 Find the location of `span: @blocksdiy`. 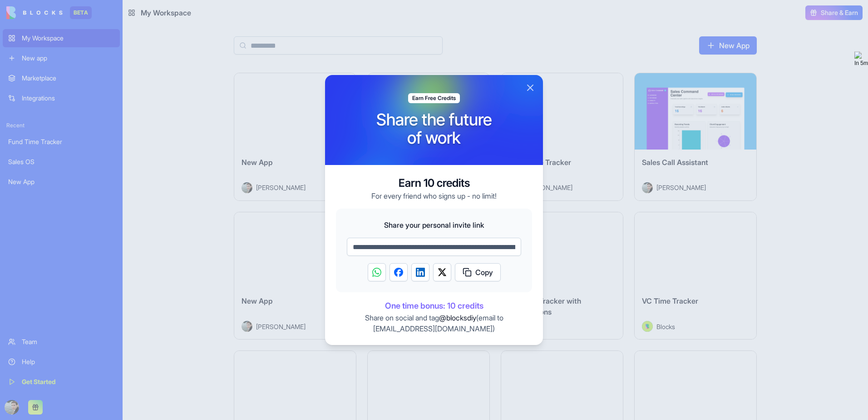

span: @blocksdiy is located at coordinates (458, 317).